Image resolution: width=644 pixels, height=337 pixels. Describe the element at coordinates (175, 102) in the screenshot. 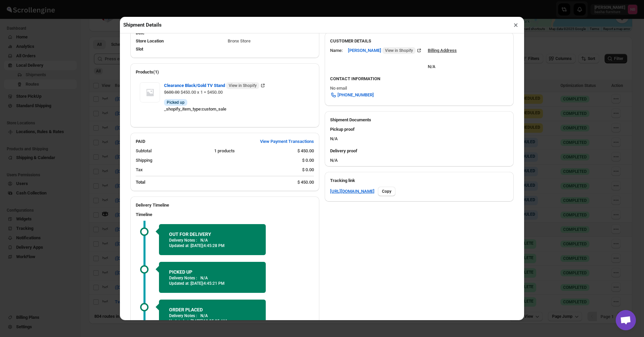

I see `span: Picked up` at that location.